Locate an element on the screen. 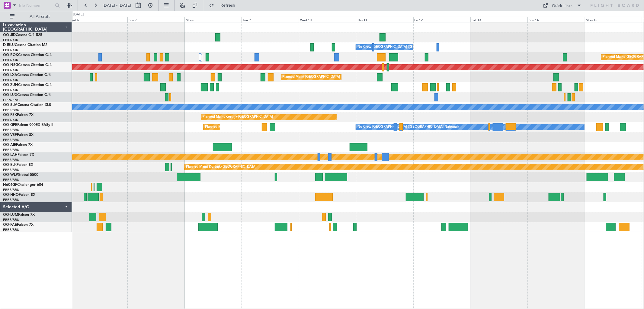 This screenshot has width=644, height=309. a: LFSN/ENC is located at coordinates (11, 100).